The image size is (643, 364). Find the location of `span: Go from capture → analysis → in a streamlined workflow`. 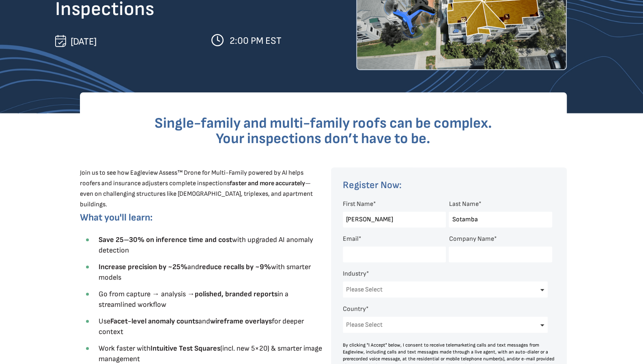

span: Go from capture → analysis → in a streamlined workflow is located at coordinates (193, 299).